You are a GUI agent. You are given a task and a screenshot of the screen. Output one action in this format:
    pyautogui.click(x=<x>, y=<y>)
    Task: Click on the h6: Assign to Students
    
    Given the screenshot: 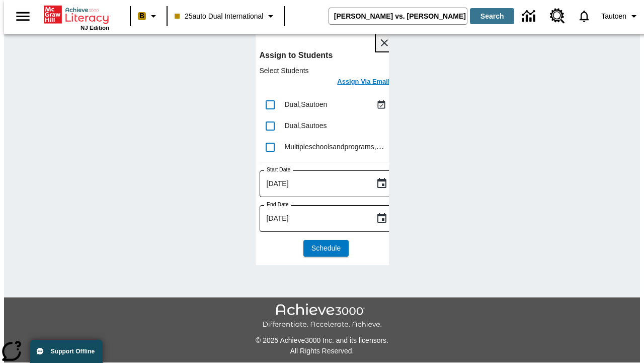 What is the action you would take?
    pyautogui.click(x=326, y=55)
    